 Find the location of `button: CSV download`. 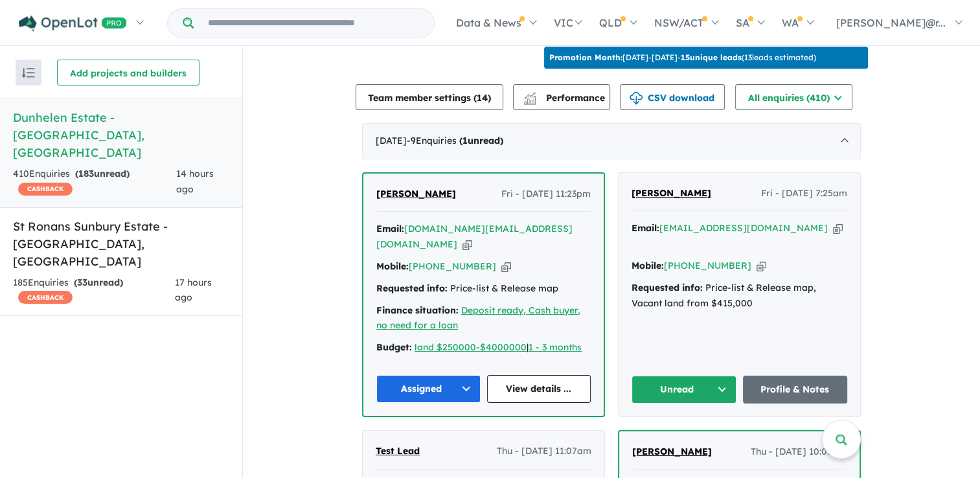

button: CSV download is located at coordinates (673, 97).